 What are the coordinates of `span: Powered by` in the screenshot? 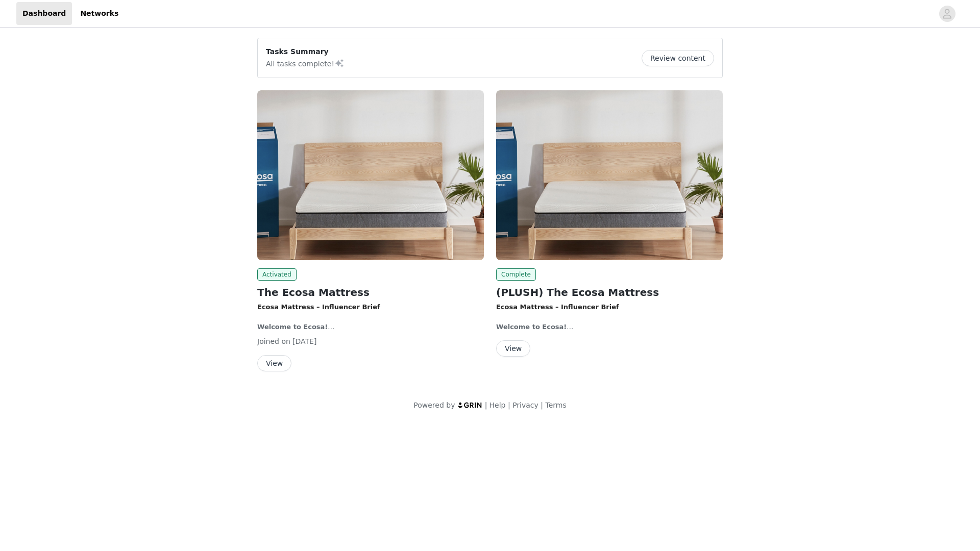 It's located at (433, 405).